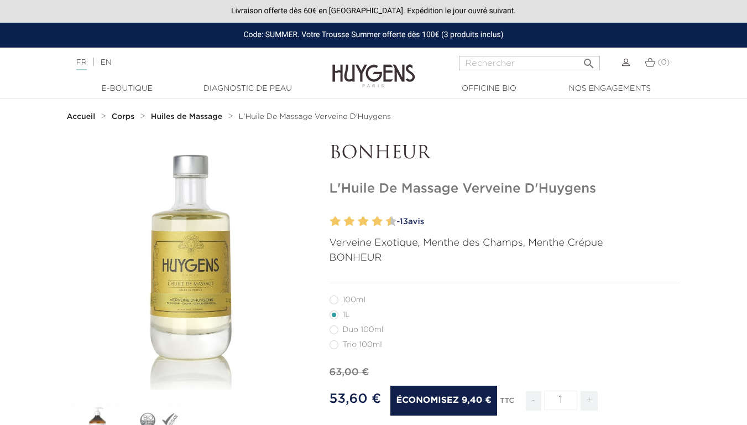 This screenshot has width=747, height=425. Describe the element at coordinates (123, 117) in the screenshot. I see `strong: Corps` at that location.